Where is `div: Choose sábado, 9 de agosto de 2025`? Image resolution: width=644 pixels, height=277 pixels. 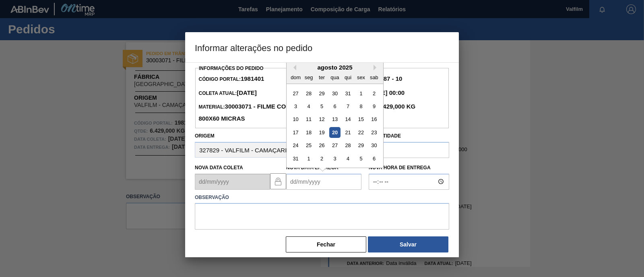
div: Choose sábado, 9 de agosto de 2025 is located at coordinates (374, 106).